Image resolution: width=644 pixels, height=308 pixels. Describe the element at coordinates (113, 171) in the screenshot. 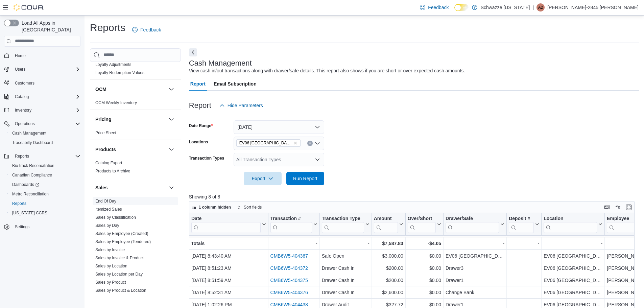

I see `span: Products to Archive` at that location.